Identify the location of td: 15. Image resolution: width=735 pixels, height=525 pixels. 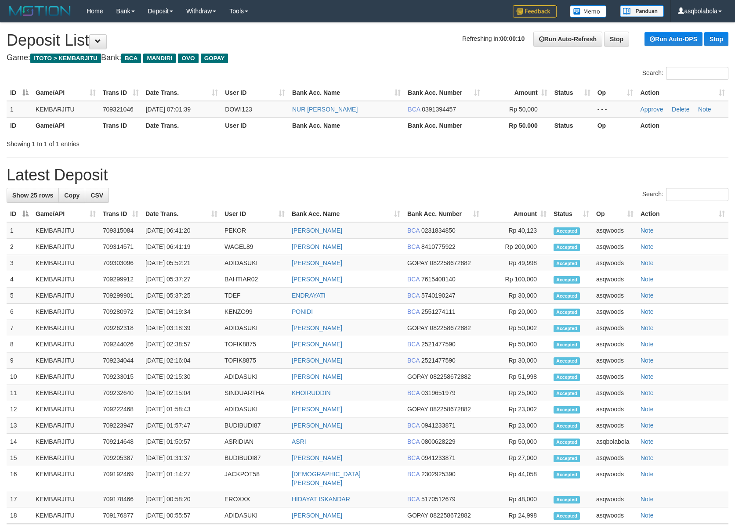
(19, 458).